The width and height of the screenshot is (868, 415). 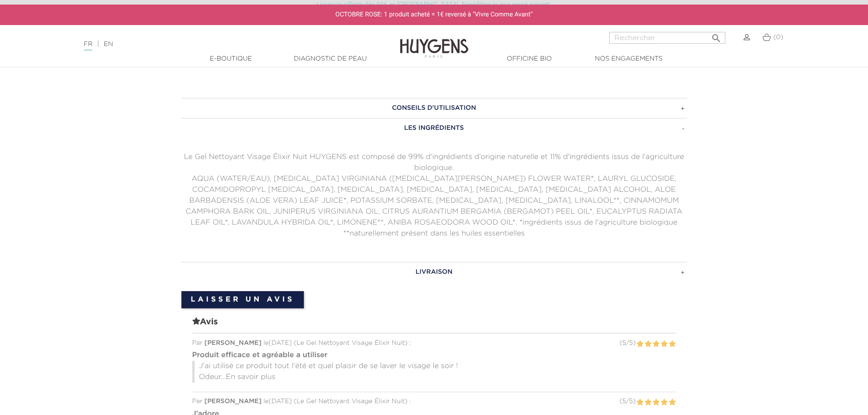 I want to click on a: FR, so click(x=88, y=45).